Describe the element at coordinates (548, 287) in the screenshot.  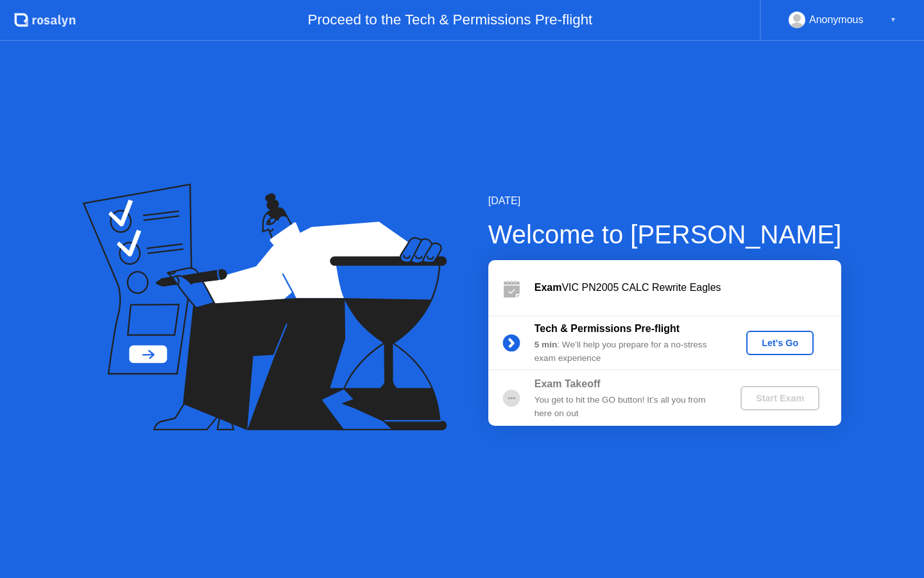
I see `b: Exam` at that location.